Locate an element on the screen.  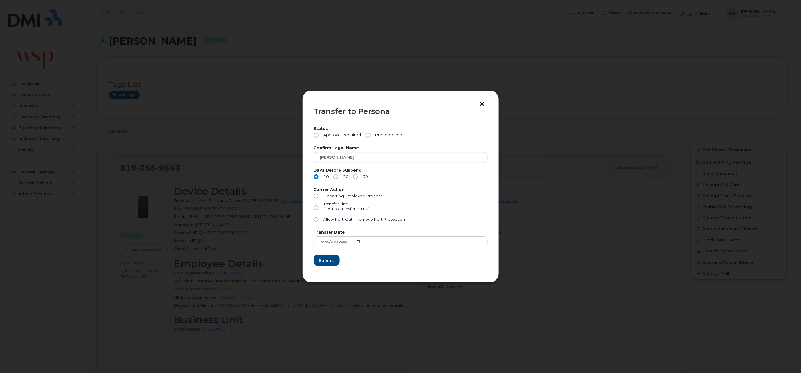
span: 30 is located at coordinates (364, 177).